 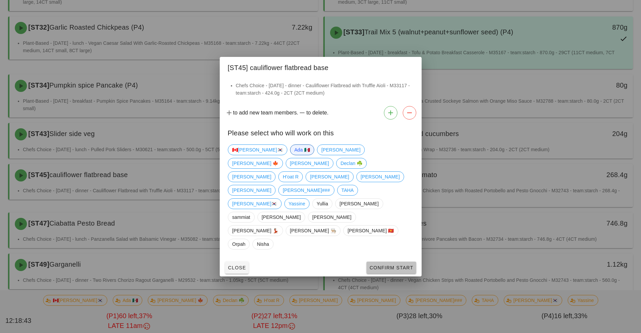 I want to click on span: TAHA, so click(x=347, y=190).